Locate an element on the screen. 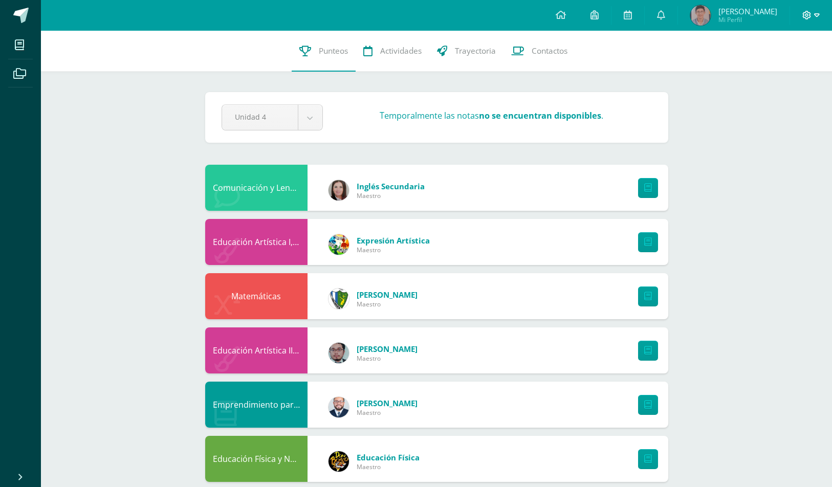 This screenshot has width=832, height=487. strong: no se encuentran disponibles is located at coordinates (540, 116).